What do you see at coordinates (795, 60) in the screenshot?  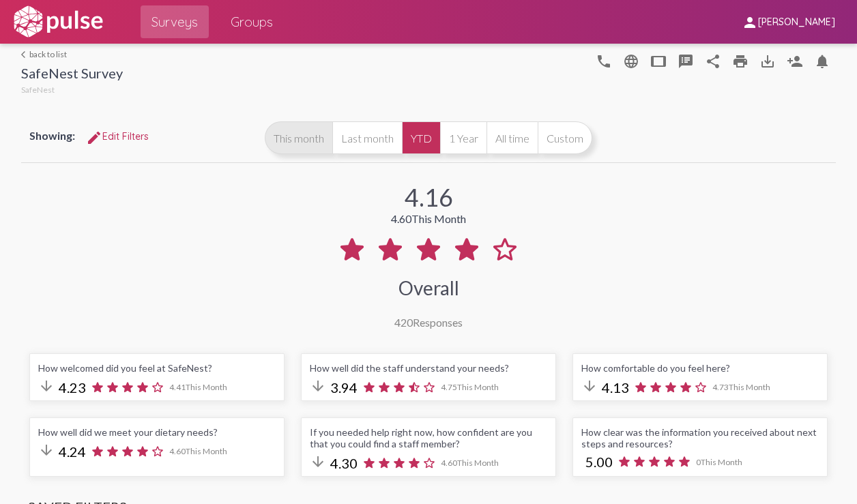 I see `button: Person` at bounding box center [795, 60].